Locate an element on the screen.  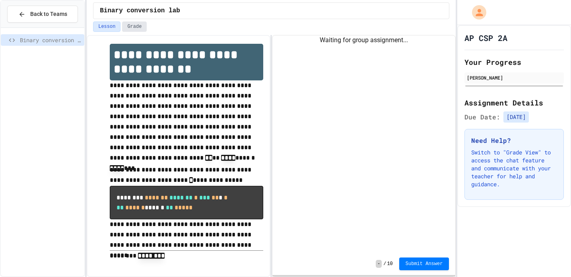
p: Switch to "Grade View" to access the chat feature and communicate with your teacher for help and ... is located at coordinates (514, 168).